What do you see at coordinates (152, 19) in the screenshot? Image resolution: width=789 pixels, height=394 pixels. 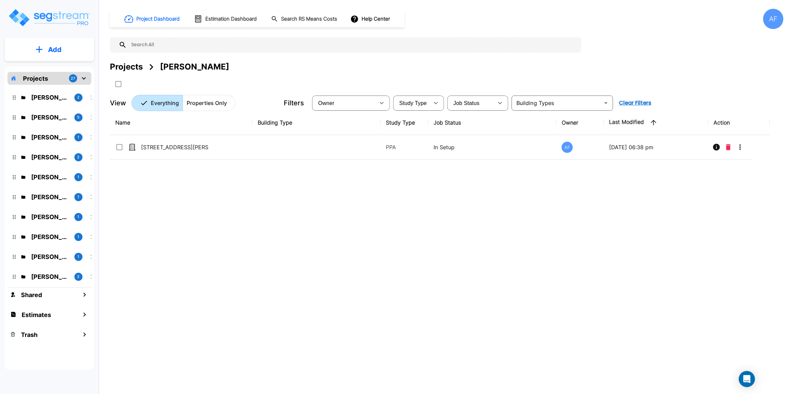 I see `button: Project Dashboard` at bounding box center [152, 19].